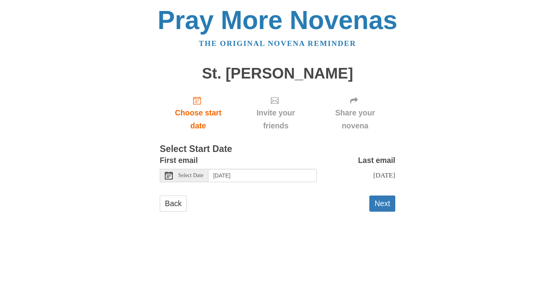 The height and width of the screenshot is (300, 555). I want to click on label: First email, so click(179, 160).